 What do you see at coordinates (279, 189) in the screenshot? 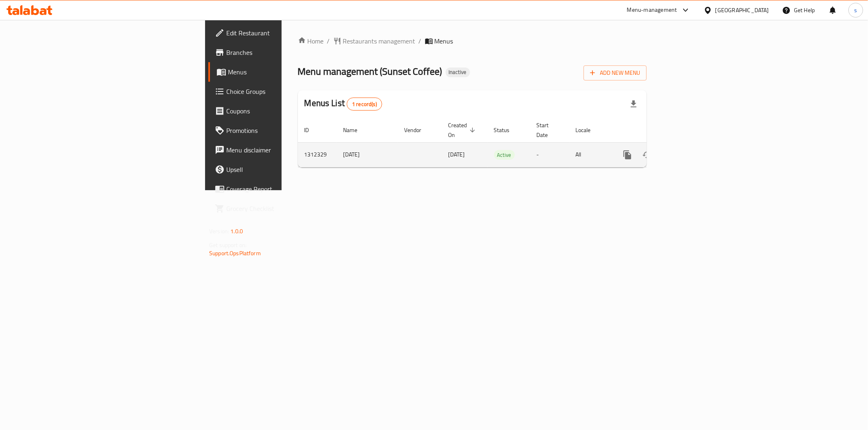
I see `a: Coverage Report` at bounding box center [279, 189].